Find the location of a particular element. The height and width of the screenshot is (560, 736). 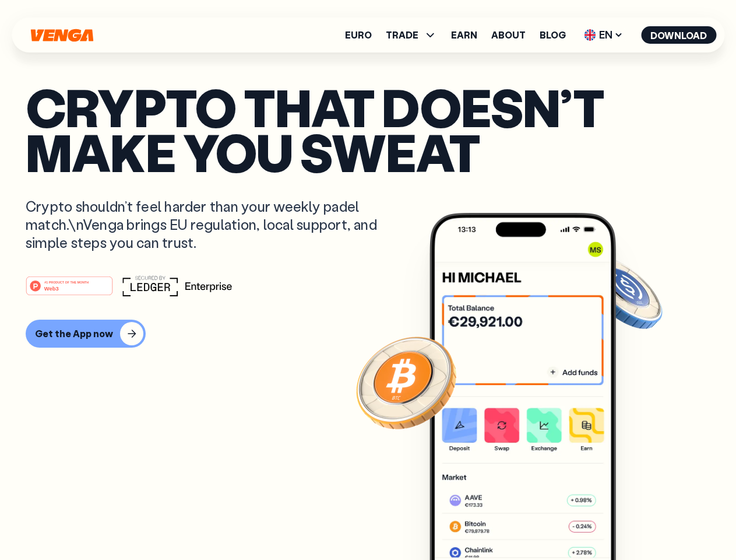

a: Blog is located at coordinates (552, 35).